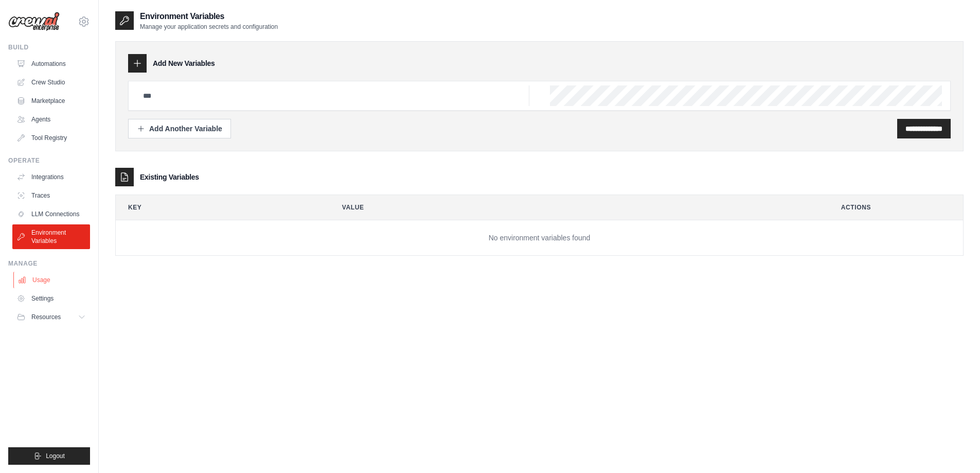  What do you see at coordinates (51, 317) in the screenshot?
I see `button: Resources` at bounding box center [51, 317].